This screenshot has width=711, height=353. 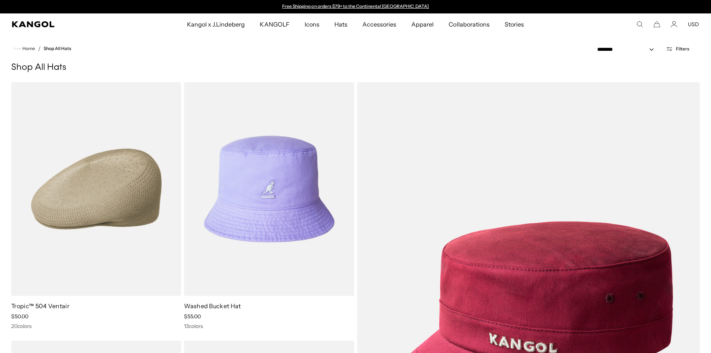 I want to click on div: 1 of 2, so click(x=356, y=7).